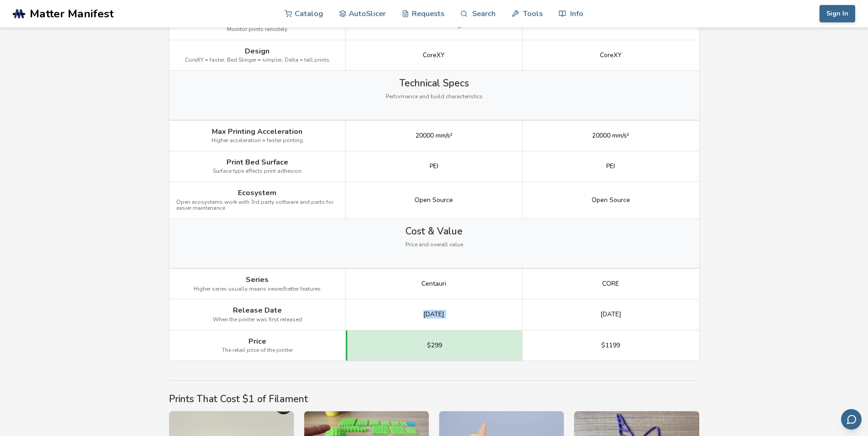  What do you see at coordinates (434, 284) in the screenshot?
I see `span: Centauri` at bounding box center [434, 284].